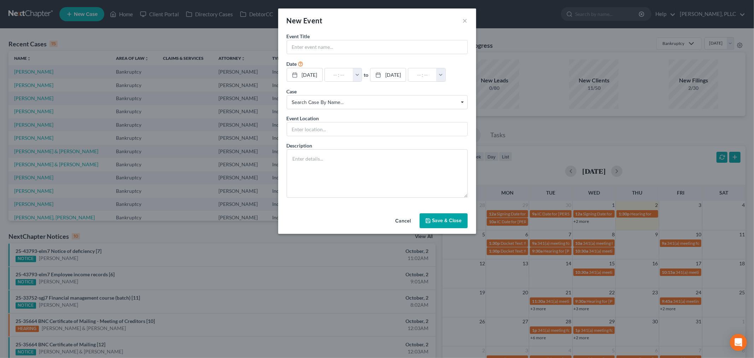 This screenshot has width=754, height=358. I want to click on span: New Event, so click(305, 21).